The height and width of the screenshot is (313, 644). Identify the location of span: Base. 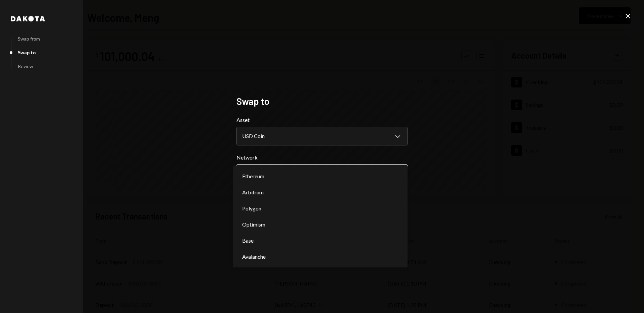
(248, 241).